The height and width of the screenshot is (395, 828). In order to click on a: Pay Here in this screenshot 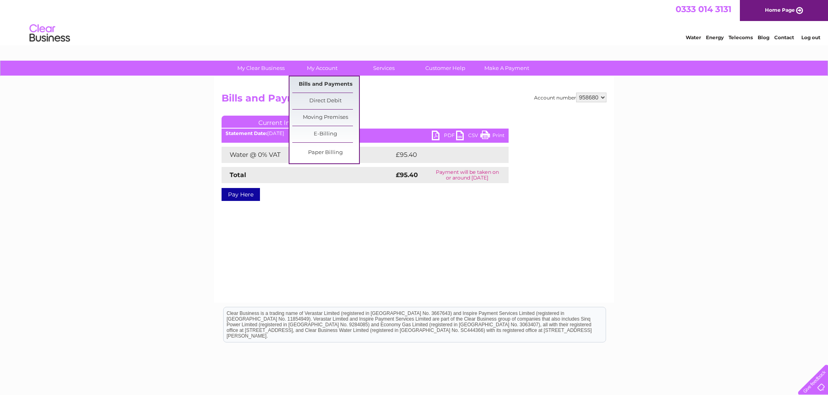, I will do `click(241, 195)`.